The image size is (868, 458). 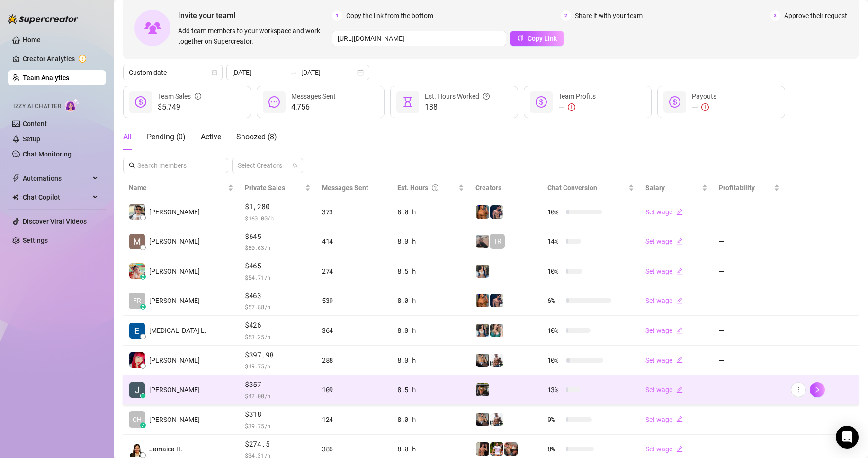 What do you see at coordinates (572, 188) in the screenshot?
I see `span: Chat Conversion` at bounding box center [572, 188].